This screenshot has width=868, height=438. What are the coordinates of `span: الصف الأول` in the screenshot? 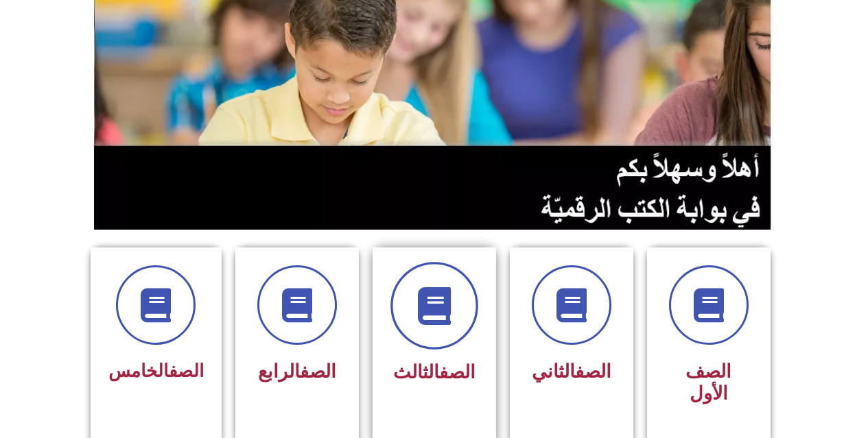 It's located at (708, 383).